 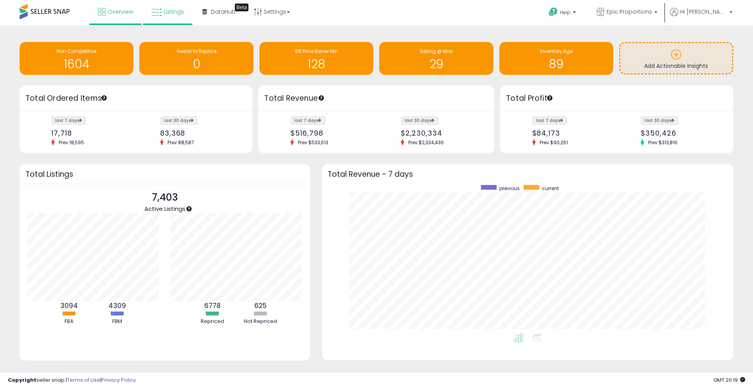 I want to click on span: 2025-10-10 20:19 GMT, so click(x=729, y=379).